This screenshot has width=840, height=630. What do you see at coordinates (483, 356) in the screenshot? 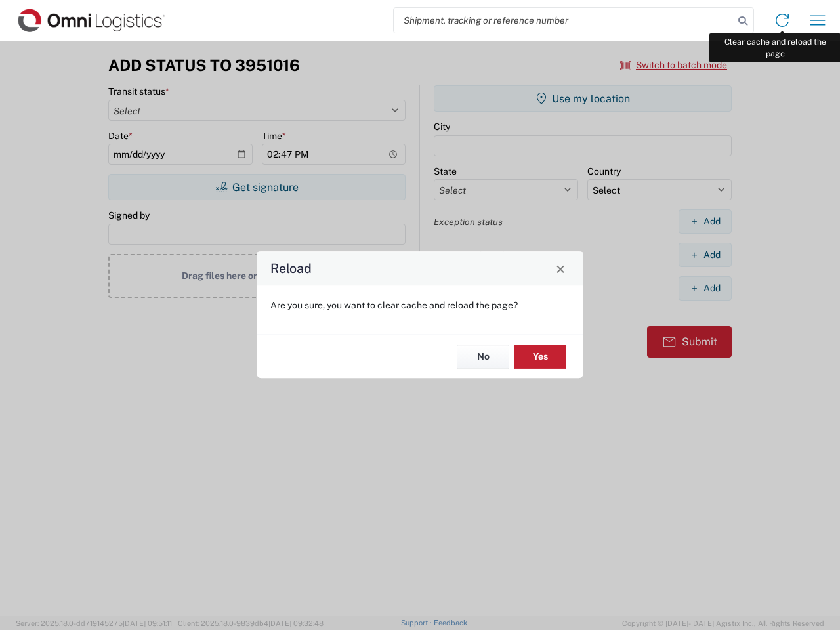
I see `button: No` at bounding box center [483, 356].